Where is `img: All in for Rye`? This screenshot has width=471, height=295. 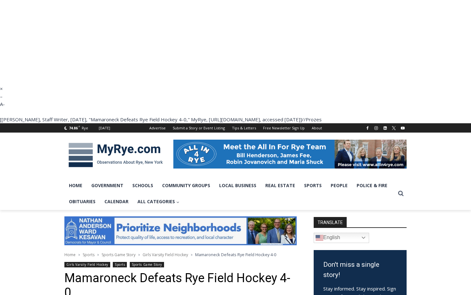 img: All in for Rye is located at coordinates (290, 154).